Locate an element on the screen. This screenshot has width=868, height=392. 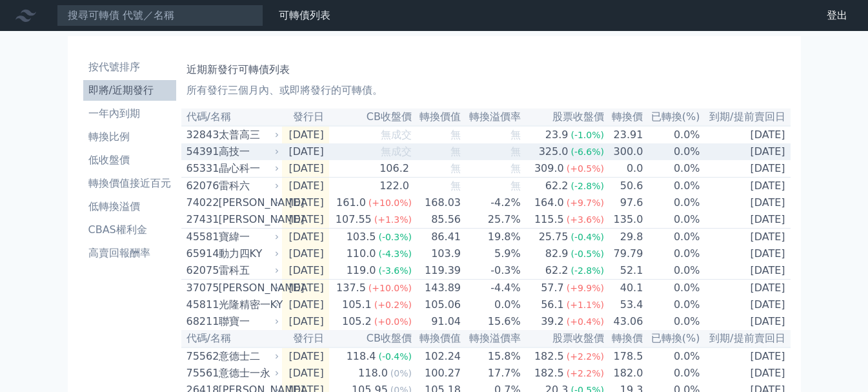
div: 103.5 is located at coordinates (362, 237).